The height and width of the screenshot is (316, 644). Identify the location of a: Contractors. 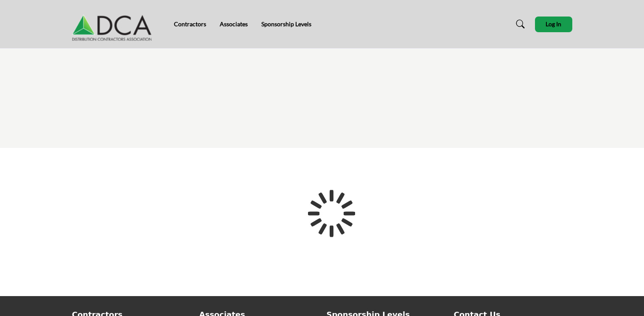
(190, 24).